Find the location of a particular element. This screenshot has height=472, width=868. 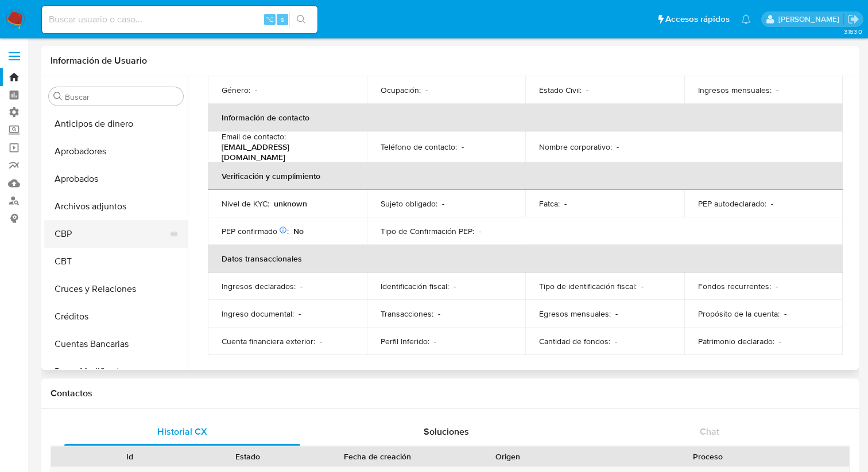

span: Soluciones is located at coordinates (445, 432).